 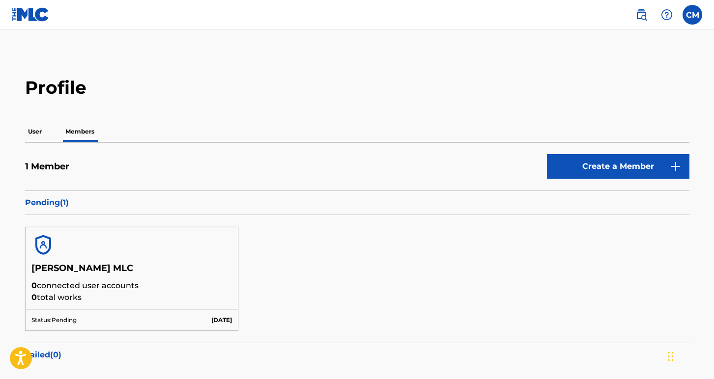 What do you see at coordinates (80, 132) in the screenshot?
I see `p: Members` at bounding box center [80, 132].